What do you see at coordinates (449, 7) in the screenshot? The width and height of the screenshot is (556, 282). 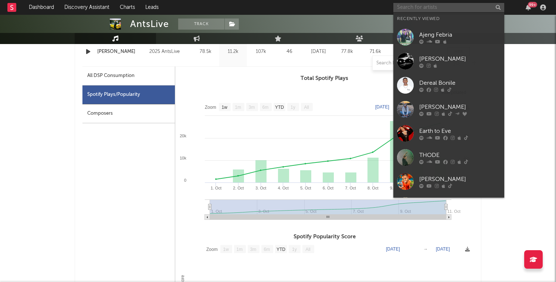 I see `input: Search for artists` at bounding box center [449, 7].